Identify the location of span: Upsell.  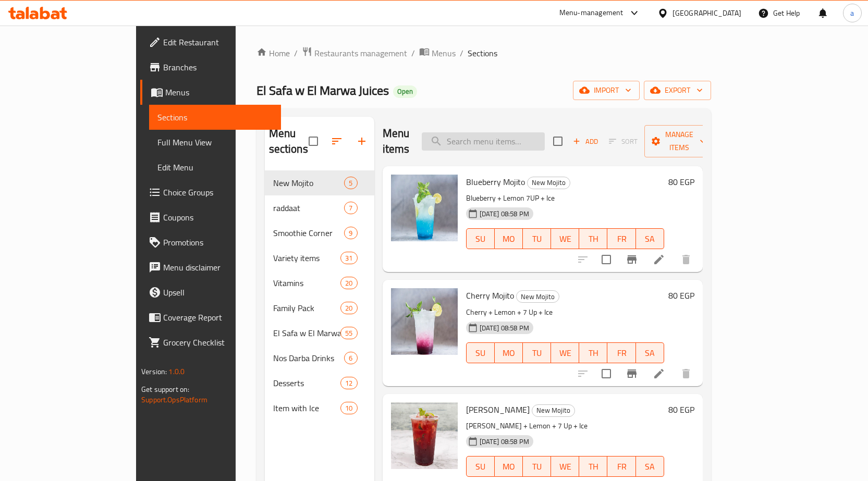
(218, 292).